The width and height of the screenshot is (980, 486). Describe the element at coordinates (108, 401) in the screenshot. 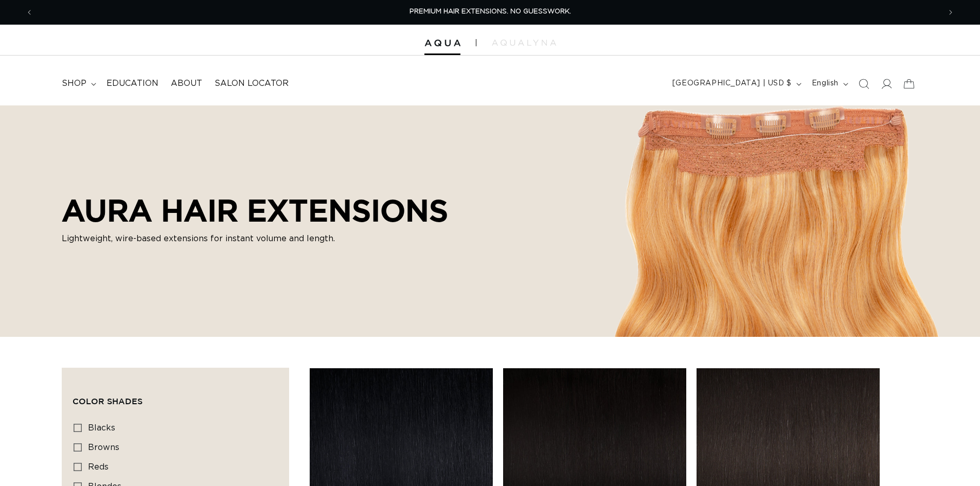

I see `span: Color Shades` at that location.